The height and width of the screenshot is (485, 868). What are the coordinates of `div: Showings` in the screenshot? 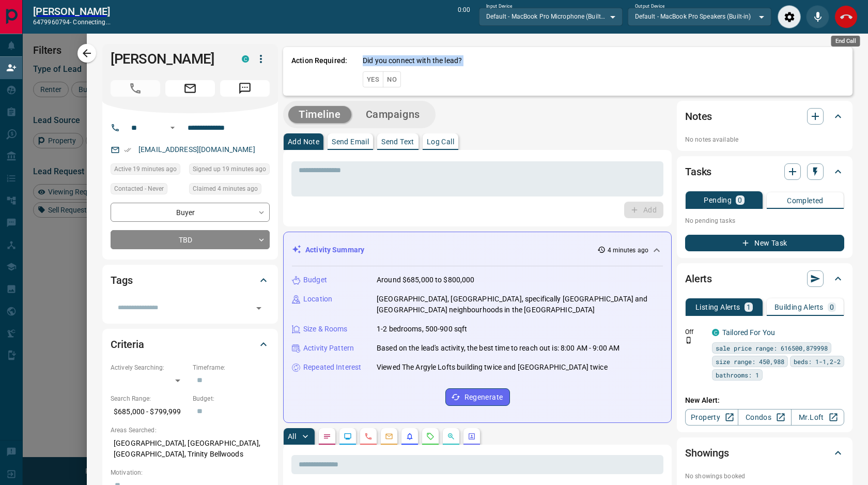 It's located at (764, 453).